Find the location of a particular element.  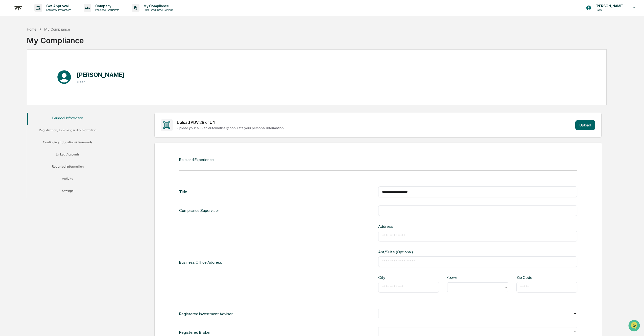

p: Company is located at coordinates (106, 6).